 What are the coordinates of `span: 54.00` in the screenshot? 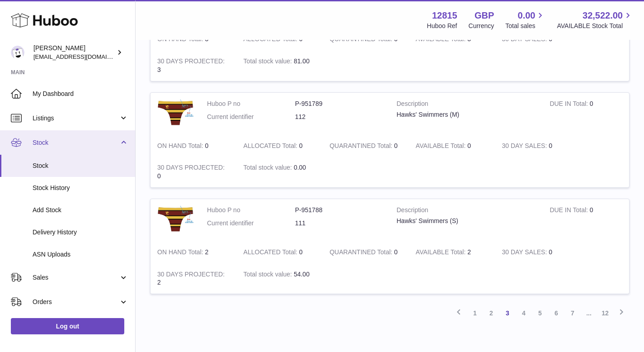 It's located at (301, 274).